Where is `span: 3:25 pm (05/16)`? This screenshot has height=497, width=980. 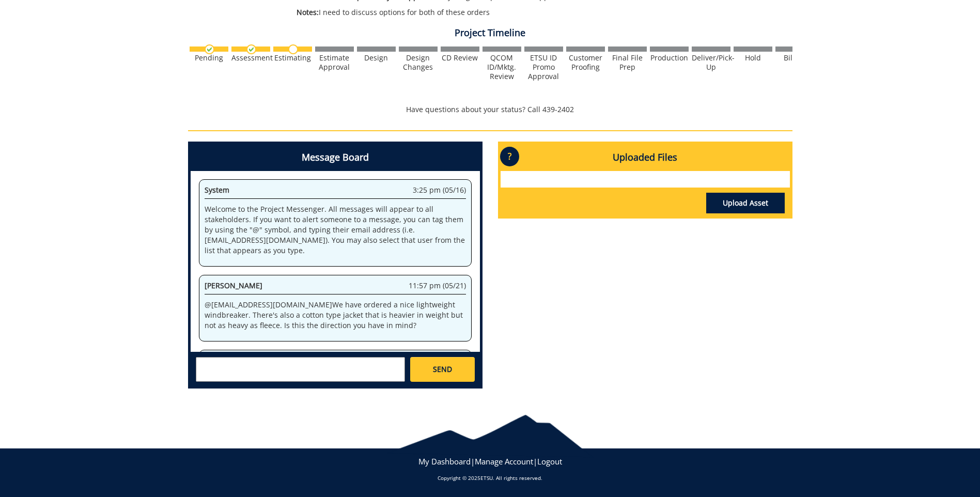 span: 3:25 pm (05/16) is located at coordinates (439, 191).